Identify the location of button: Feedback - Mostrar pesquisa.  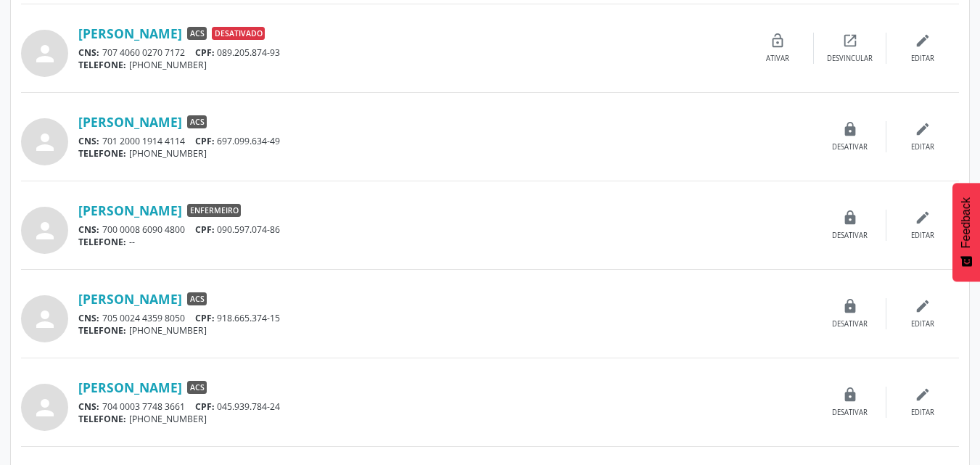
(966, 232).